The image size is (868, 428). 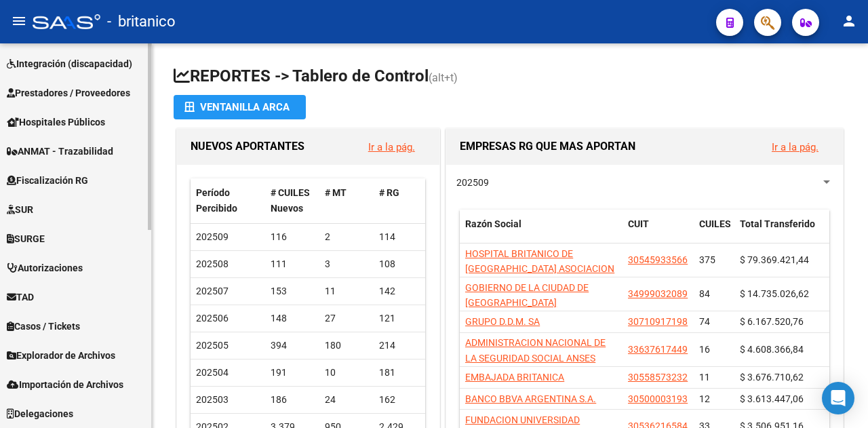 I want to click on span: EMPRESAS RG QUE MAS APORTAN, so click(x=547, y=146).